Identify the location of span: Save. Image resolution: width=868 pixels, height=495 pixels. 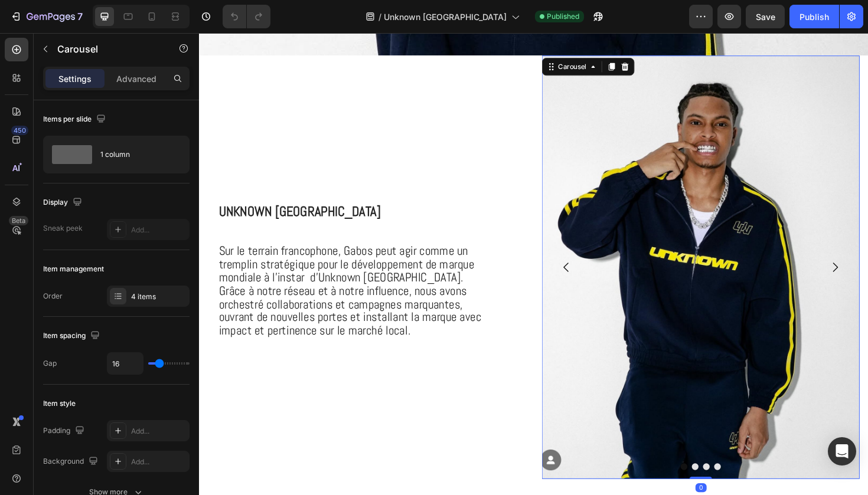
(765, 16).